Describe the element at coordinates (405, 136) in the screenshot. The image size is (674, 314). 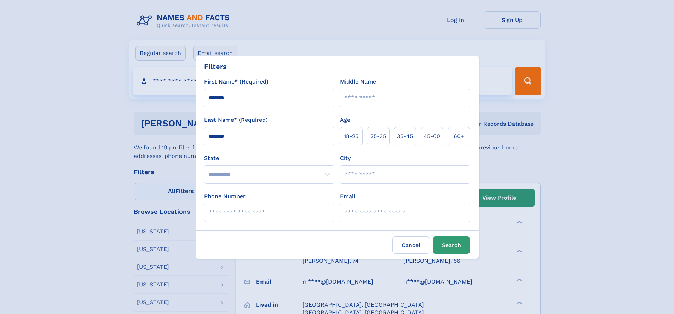
I see `span: 35‑45` at that location.